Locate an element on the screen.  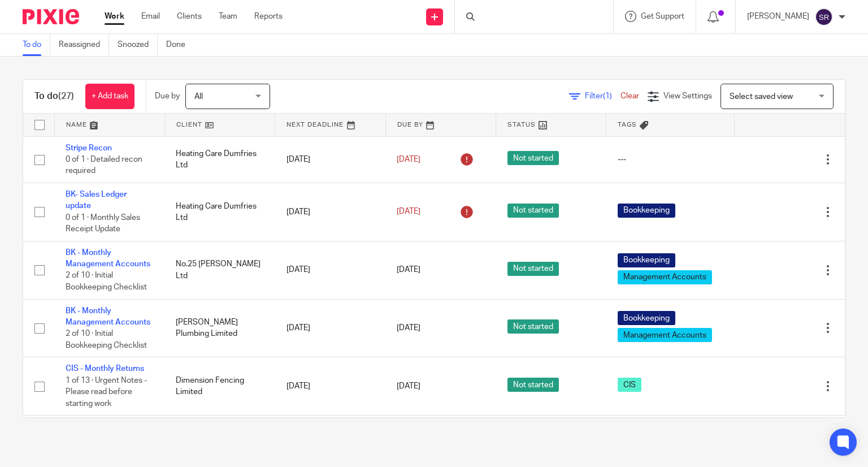
span: (27) is located at coordinates (66, 96).